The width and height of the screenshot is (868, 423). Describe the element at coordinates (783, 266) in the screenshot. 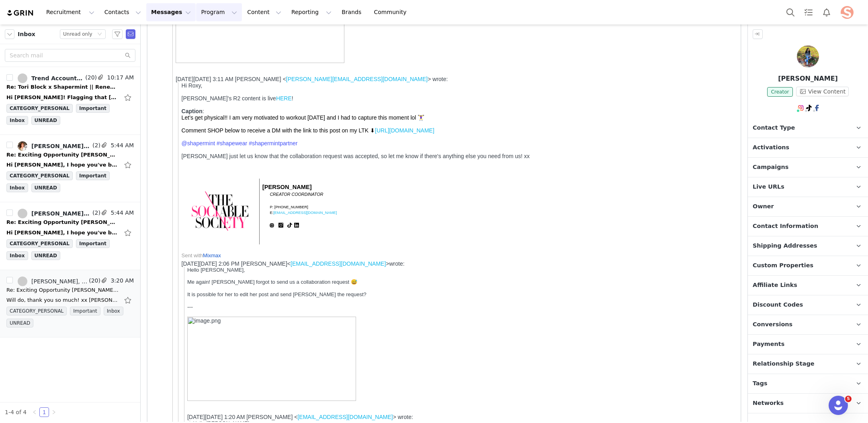

I see `span: Custom Properties` at that location.